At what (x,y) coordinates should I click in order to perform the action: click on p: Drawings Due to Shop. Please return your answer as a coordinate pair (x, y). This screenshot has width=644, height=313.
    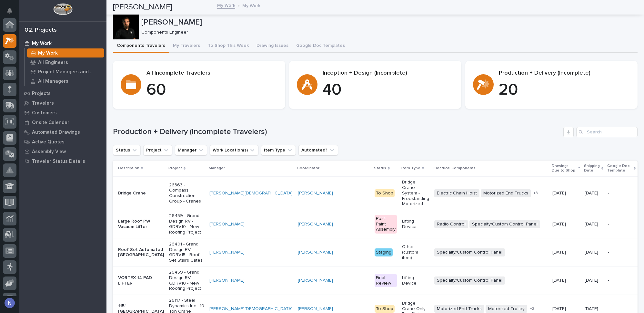
    Looking at the image, I should click on (564, 168).